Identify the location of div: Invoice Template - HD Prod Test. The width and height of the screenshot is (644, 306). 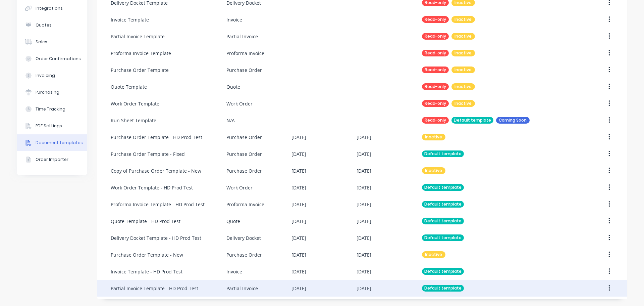
(147, 271).